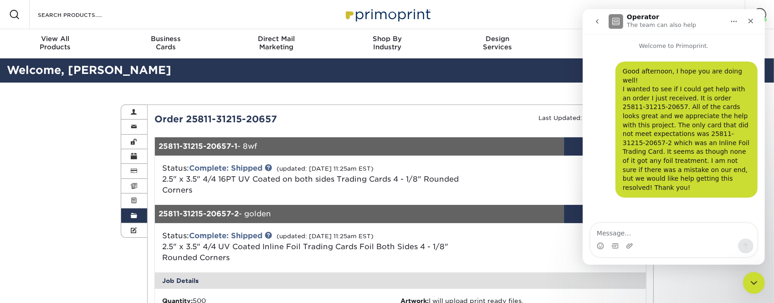 Image resolution: width=774 pixels, height=303 pixels. Describe the element at coordinates (360, 146) in the screenshot. I see `div: - 8wf` at that location.